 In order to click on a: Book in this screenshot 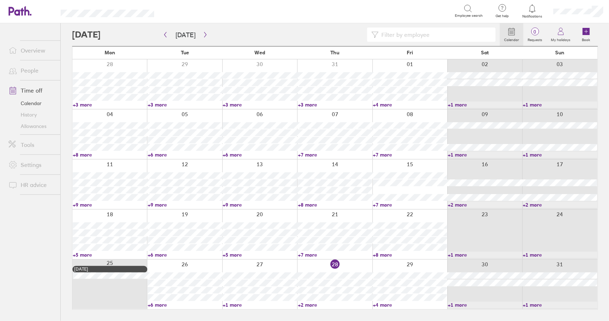, I will do `click(587, 35)`.